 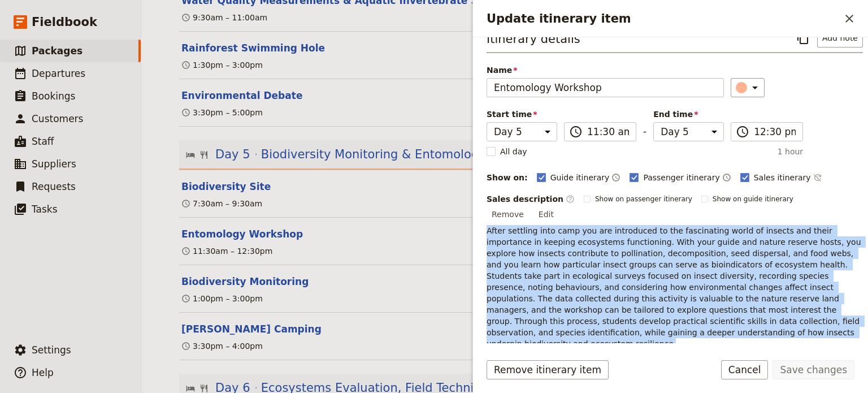 What do you see at coordinates (803, 38) in the screenshot?
I see `button: Copy itinerary item` at bounding box center [803, 38].